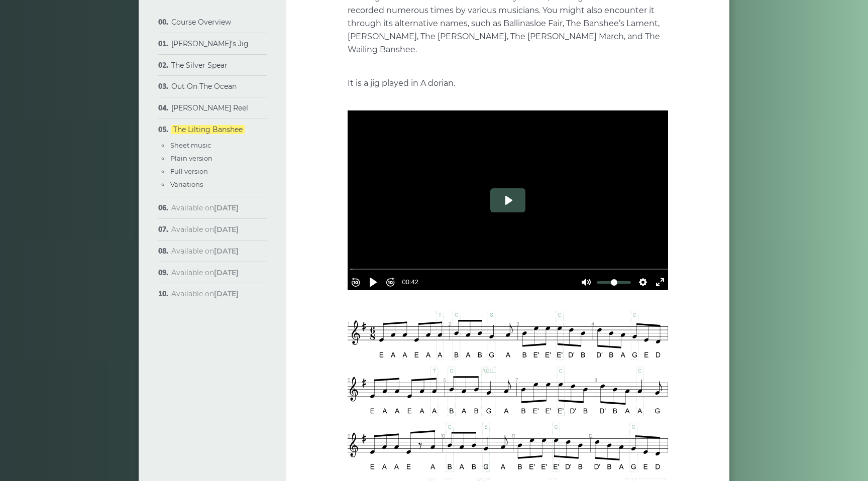 The width and height of the screenshot is (868, 481). I want to click on a: Sheet music, so click(191, 145).